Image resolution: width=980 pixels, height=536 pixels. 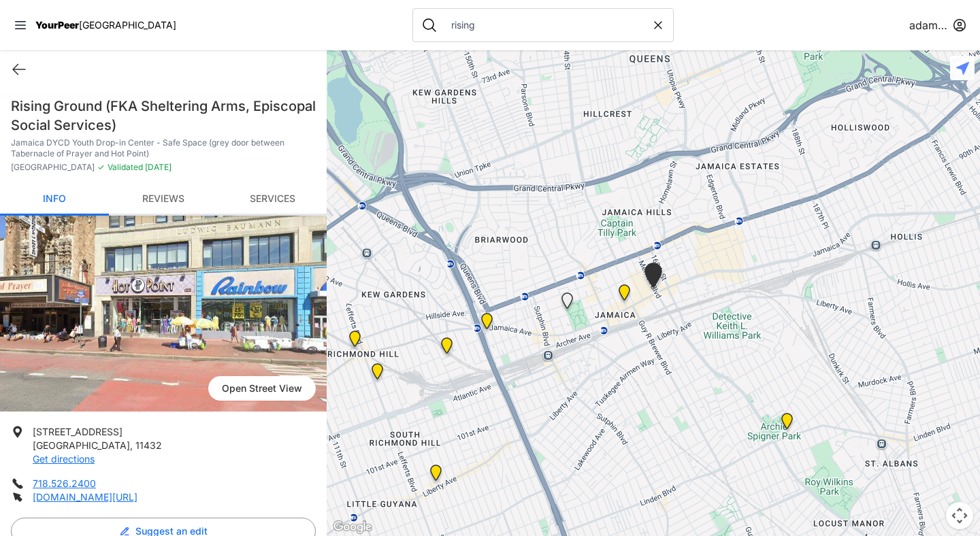 I want to click on span: Validated, so click(x=125, y=167).